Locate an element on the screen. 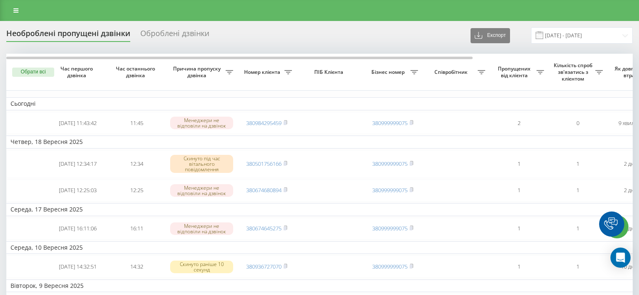 The width and height of the screenshot is (639, 295). div: Необроблені пропущені дзвінки is located at coordinates (68, 35).